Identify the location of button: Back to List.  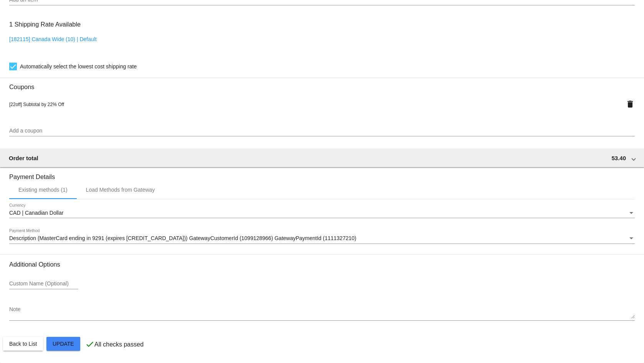
(23, 344).